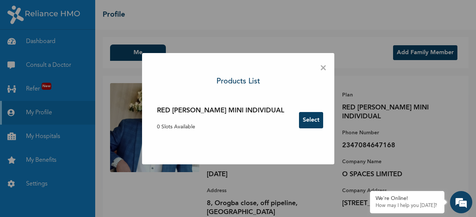 This screenshot has width=476, height=217. Describe the element at coordinates (311, 120) in the screenshot. I see `button: Select` at that location.